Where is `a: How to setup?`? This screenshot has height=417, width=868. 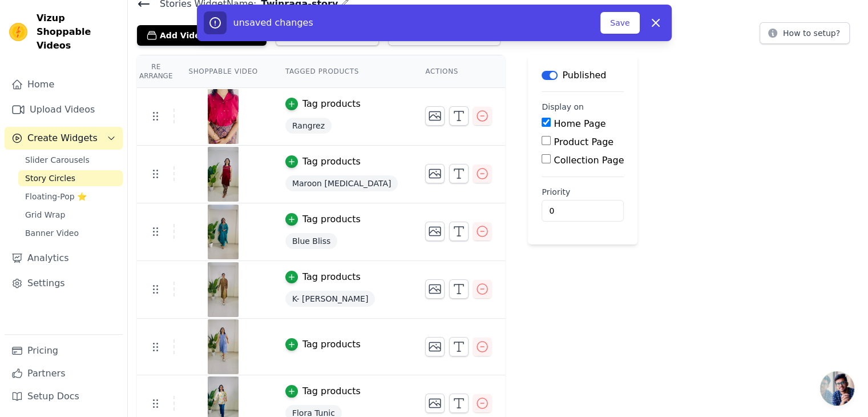 a: How to setup? is located at coordinates (805, 36).